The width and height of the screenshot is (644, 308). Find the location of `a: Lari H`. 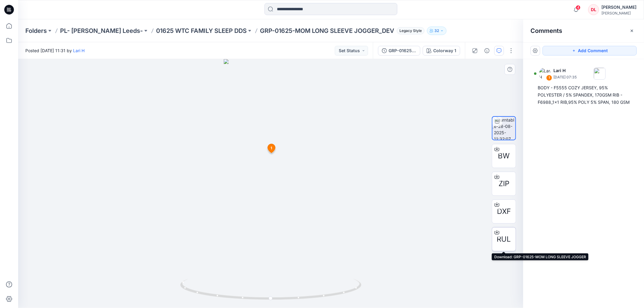

a: Lari H is located at coordinates (79, 50).